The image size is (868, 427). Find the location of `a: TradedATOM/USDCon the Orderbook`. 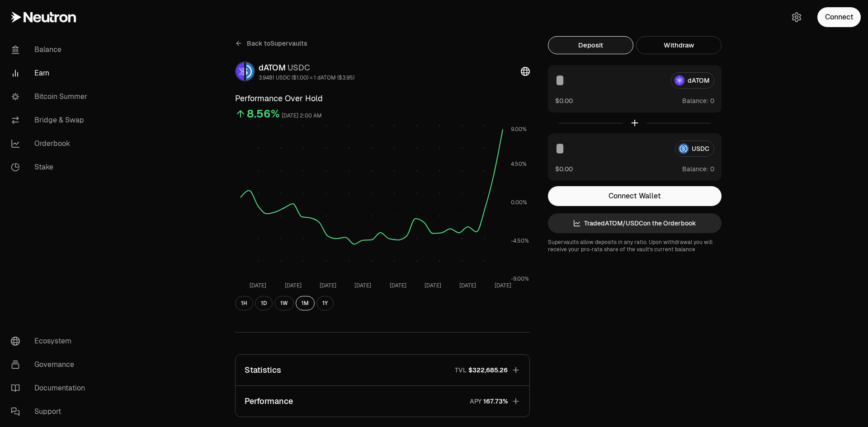

a: TradedATOM/USDCon the Orderbook is located at coordinates (635, 223).